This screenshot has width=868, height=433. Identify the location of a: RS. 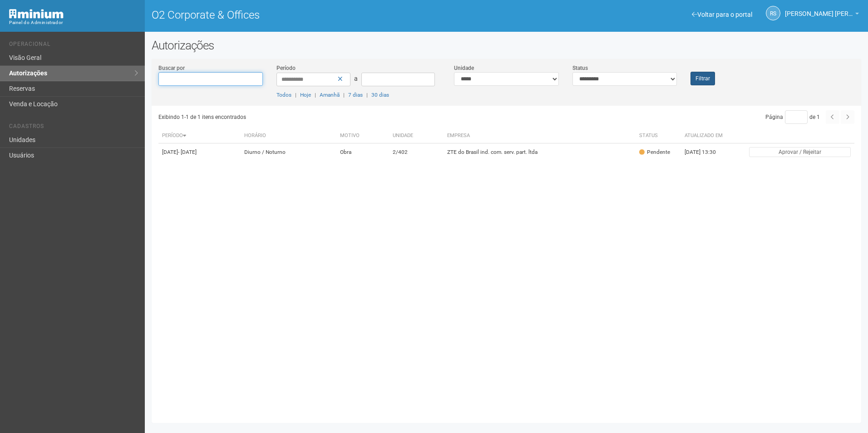
(773, 13).